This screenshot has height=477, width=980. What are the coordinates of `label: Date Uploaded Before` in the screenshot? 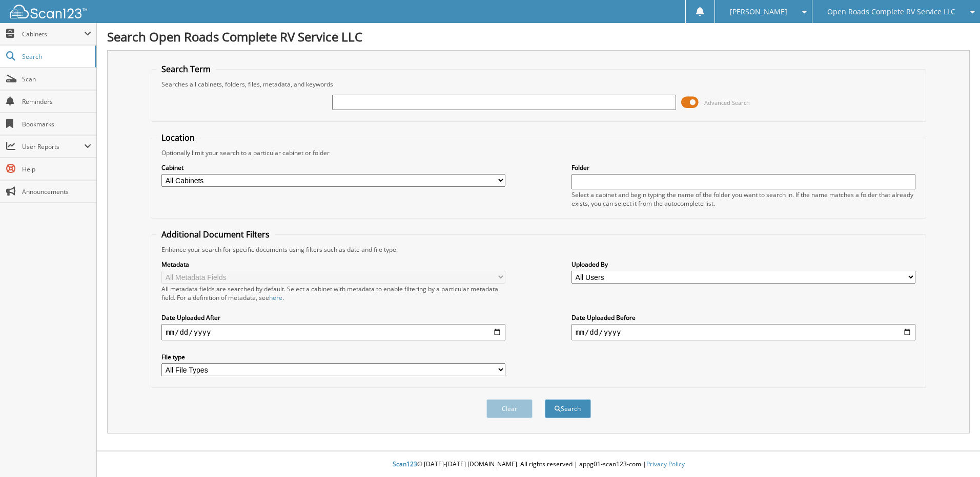 It's located at (743, 317).